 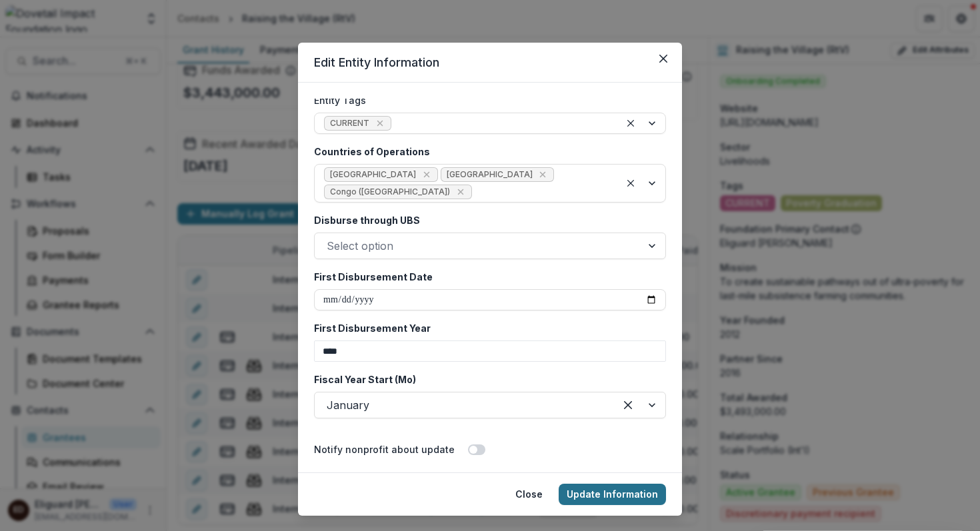 I want to click on div: Remove Uganda, so click(x=427, y=175).